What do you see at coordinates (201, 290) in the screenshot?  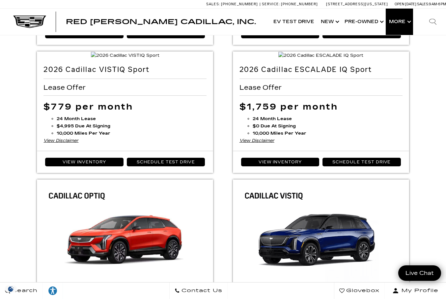 I see `span: Contact Us` at bounding box center [201, 290].